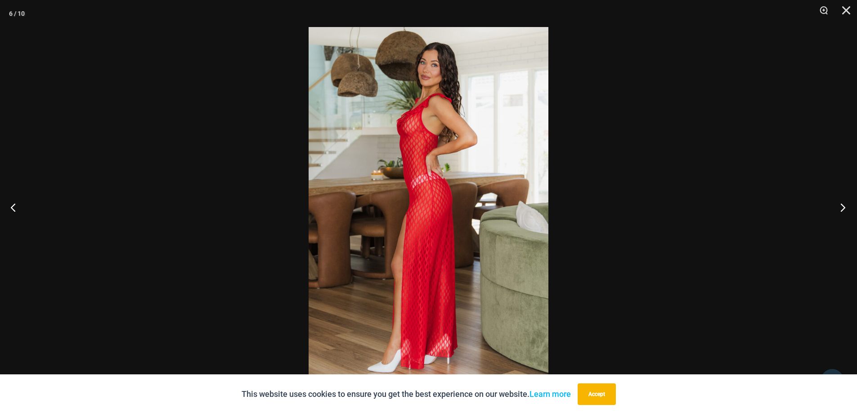 Image resolution: width=857 pixels, height=414 pixels. What do you see at coordinates (428, 207) in the screenshot?
I see `img: Sometimes Red 587 Dress 03` at bounding box center [428, 207].